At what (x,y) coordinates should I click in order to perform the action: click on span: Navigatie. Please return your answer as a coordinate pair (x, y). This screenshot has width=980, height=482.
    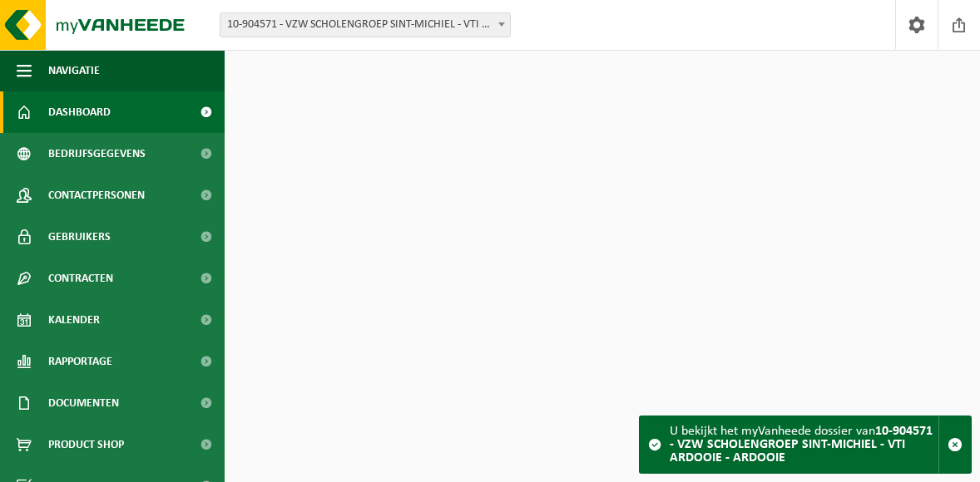
    Looking at the image, I should click on (74, 71).